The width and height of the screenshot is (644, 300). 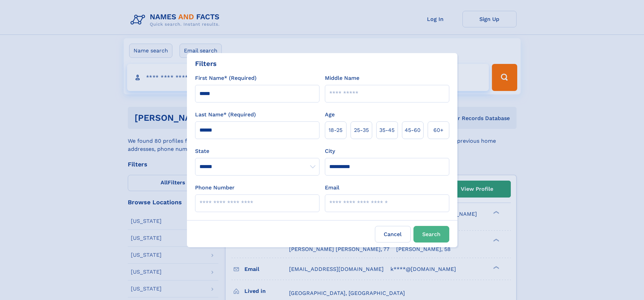 I want to click on span: 25‑35, so click(x=361, y=130).